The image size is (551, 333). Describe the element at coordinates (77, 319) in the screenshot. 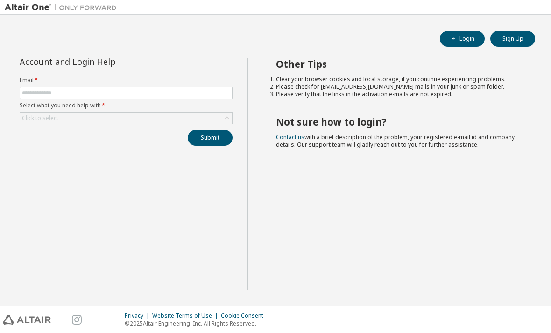

I see `img: instagram.svg` at that location.